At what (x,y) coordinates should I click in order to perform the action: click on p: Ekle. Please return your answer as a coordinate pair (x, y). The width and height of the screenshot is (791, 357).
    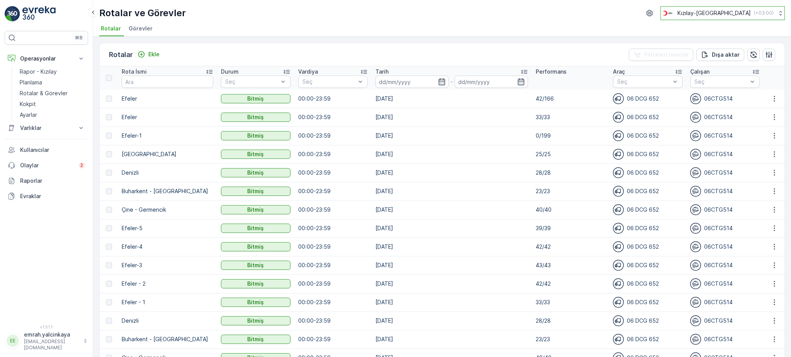
    Looking at the image, I should click on (154, 54).